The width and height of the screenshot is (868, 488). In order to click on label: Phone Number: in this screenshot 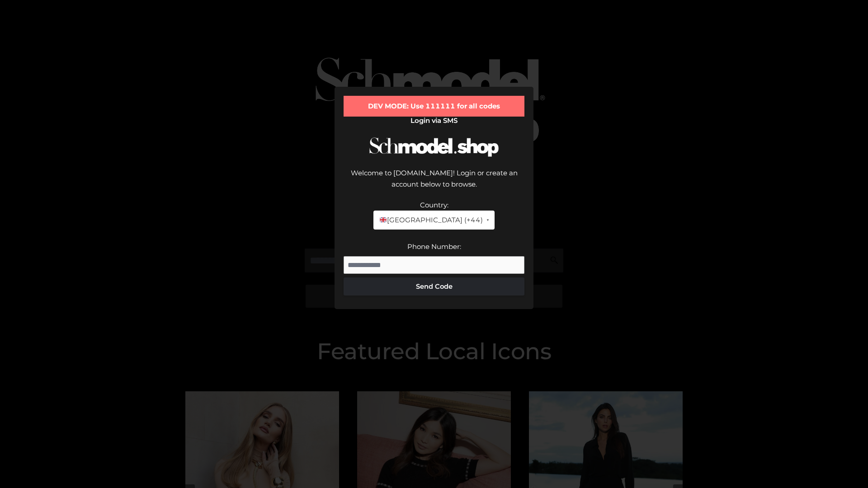, I will do `click(434, 247)`.